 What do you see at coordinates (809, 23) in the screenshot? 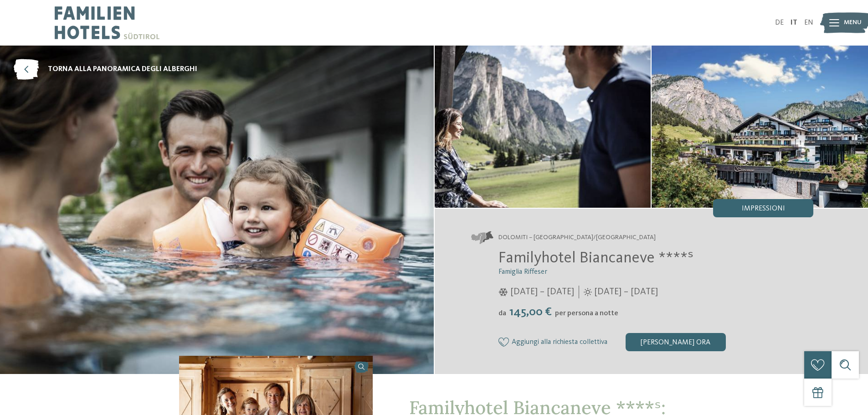
I see `a: EN` at bounding box center [809, 23].